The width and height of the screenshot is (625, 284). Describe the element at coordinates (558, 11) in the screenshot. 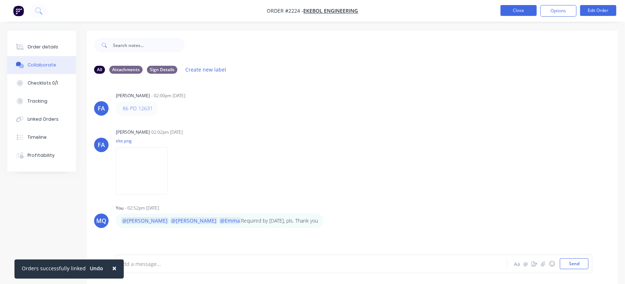

I see `button: Options` at that location.